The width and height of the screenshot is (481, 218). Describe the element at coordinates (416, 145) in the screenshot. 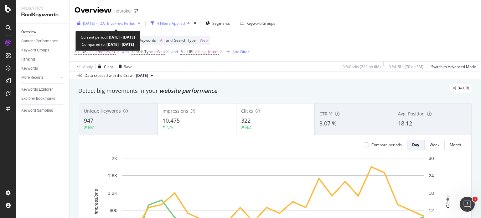

I see `button: Day` at that location.